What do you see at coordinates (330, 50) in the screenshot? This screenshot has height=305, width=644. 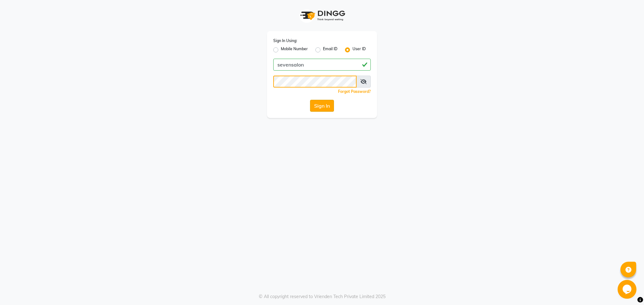 I see `label: Email ID` at bounding box center [330, 50].